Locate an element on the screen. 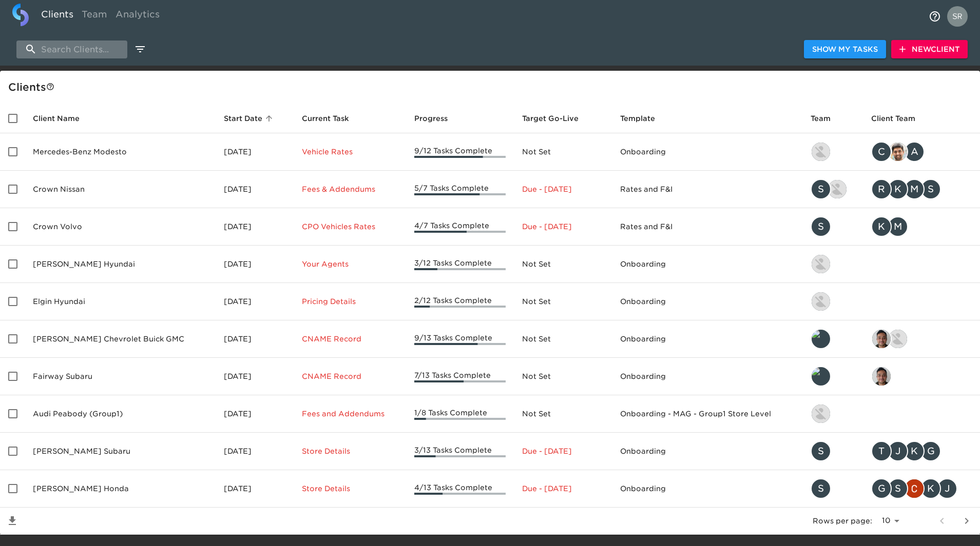 The width and height of the screenshot is (980, 546). div: kevin.lo@roadster.com is located at coordinates (833, 152).